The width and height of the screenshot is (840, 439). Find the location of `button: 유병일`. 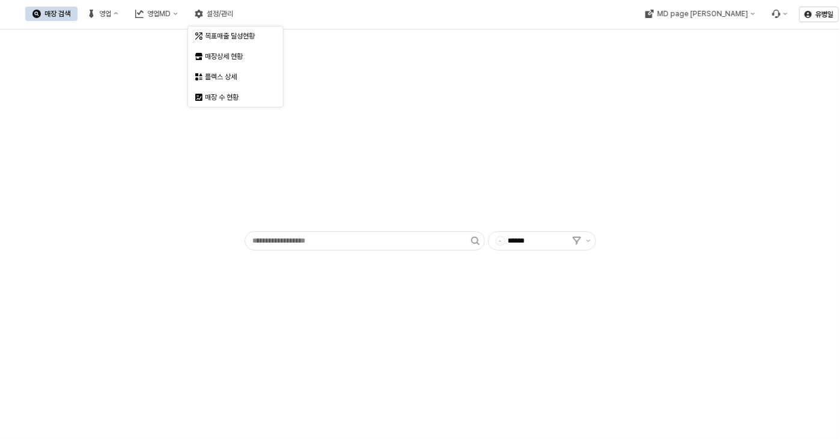

button: 유병일 is located at coordinates (819, 14).